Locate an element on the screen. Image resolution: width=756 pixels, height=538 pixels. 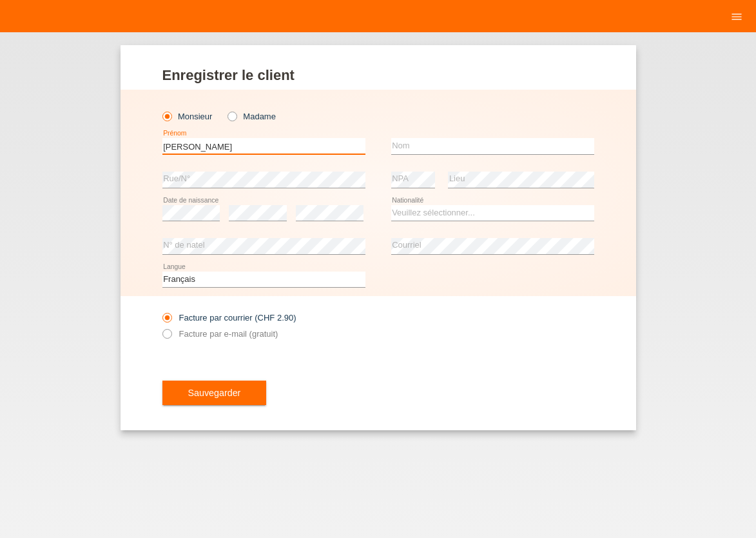
input: Facture par e-mail (gratuit) is located at coordinates (166, 337).